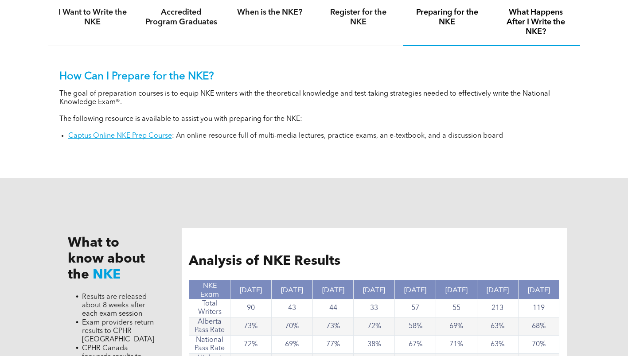 The height and width of the screenshot is (356, 628). Describe the element at coordinates (270, 12) in the screenshot. I see `h4: When is the NKE?` at that location.